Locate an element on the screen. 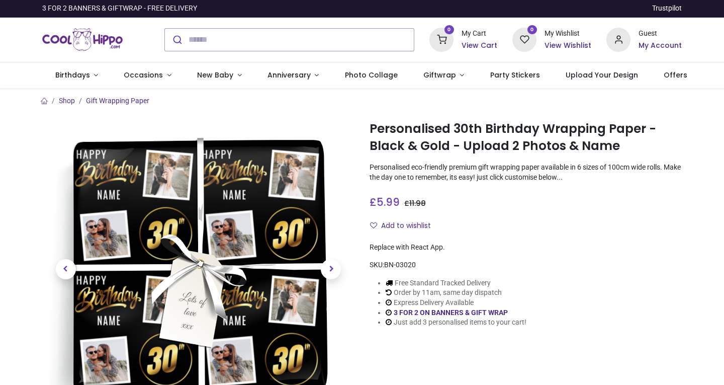 The image size is (724, 385). span: Offers is located at coordinates (675, 75).